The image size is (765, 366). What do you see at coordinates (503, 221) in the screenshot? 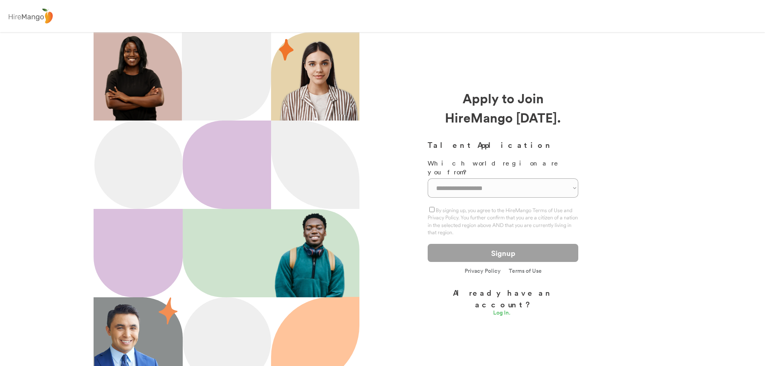
I see `label: By signing up, you agree to the HireMango Terms of Use and Privacy Policy. You further confirm th...` at bounding box center [503, 221].